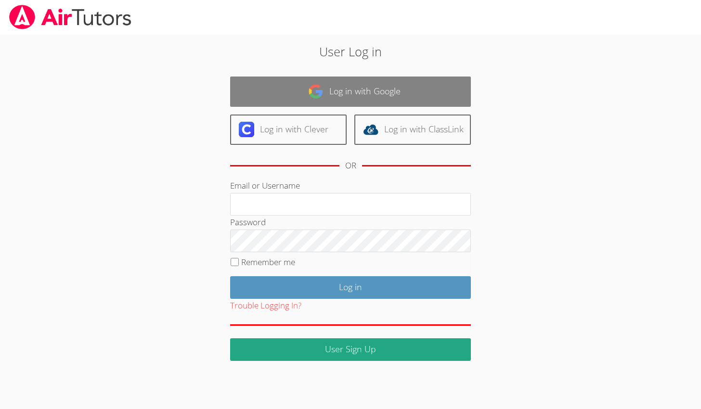 This screenshot has height=409, width=701. Describe the element at coordinates (350, 91) in the screenshot. I see `a: Log in with Google` at that location.